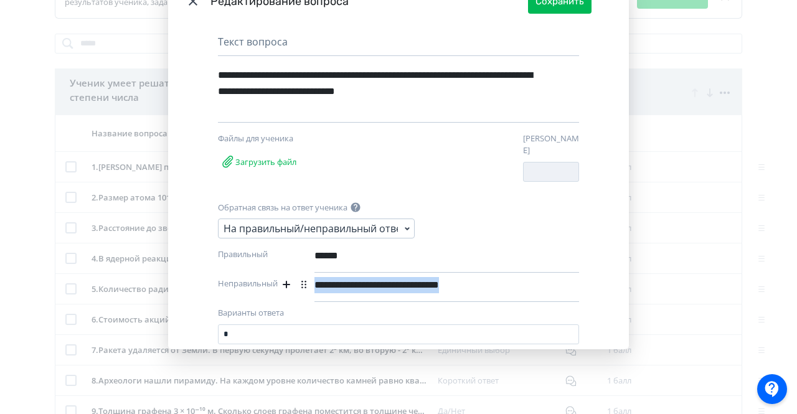 The height and width of the screenshot is (414, 797). Describe the element at coordinates (311, 229) in the screenshot. I see `div: На правильный/неправильный ответы` at that location.